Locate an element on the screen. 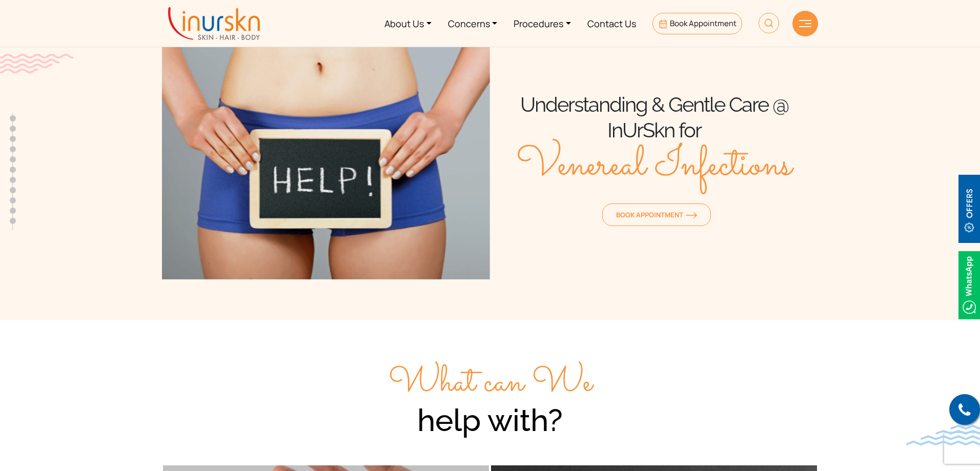 The height and width of the screenshot is (471, 980). a: About Us is located at coordinates (408, 23).